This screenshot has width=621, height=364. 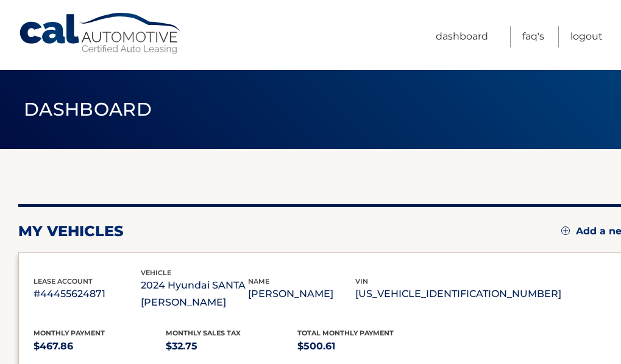 What do you see at coordinates (88, 109) in the screenshot?
I see `span: Dashboard` at bounding box center [88, 109].